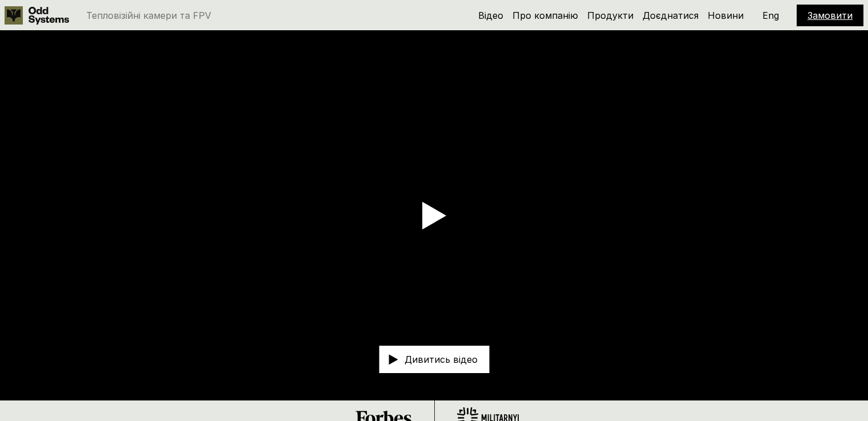 Image resolution: width=868 pixels, height=421 pixels. What do you see at coordinates (545, 15) in the screenshot?
I see `a: Про компанію` at bounding box center [545, 15].